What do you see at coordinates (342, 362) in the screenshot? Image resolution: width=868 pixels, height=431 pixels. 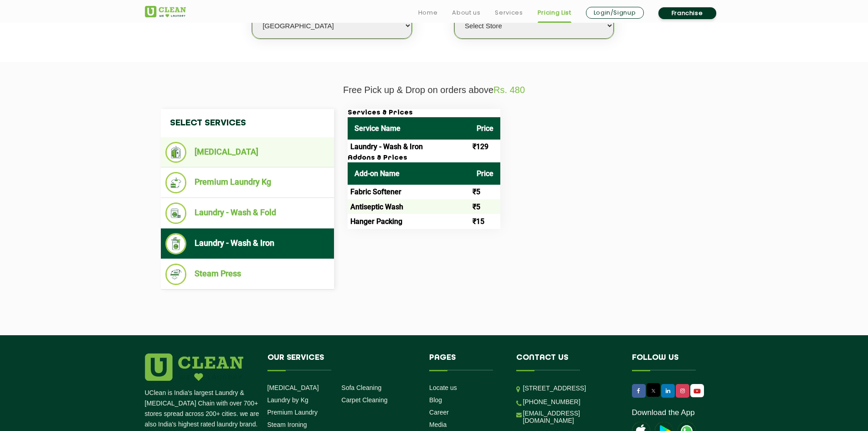 I see `h4: Our Services` at bounding box center [342, 362].